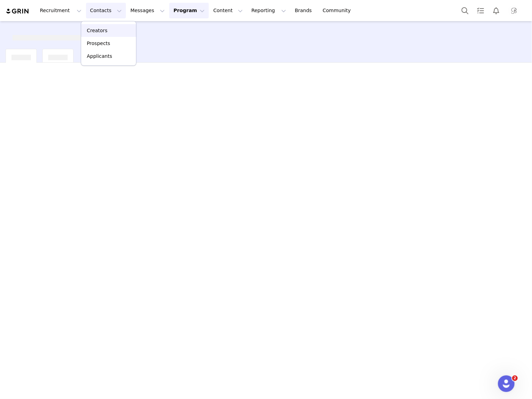 This screenshot has height=399, width=532. What do you see at coordinates (514, 11) in the screenshot?
I see `img: ed430834-0afb-4835-9c8f-03c24c0091c7.jpg` at bounding box center [514, 11].